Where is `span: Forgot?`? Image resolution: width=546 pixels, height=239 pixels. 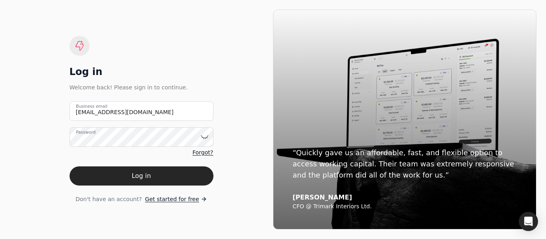 span: Forgot? is located at coordinates (202, 153).